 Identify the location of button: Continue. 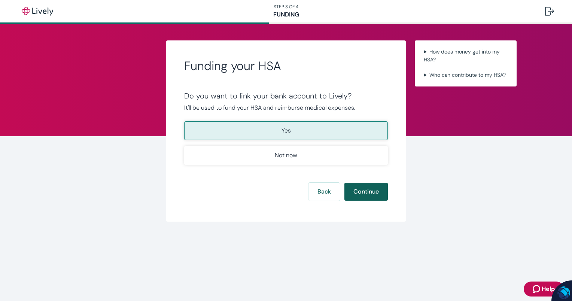
(366, 192).